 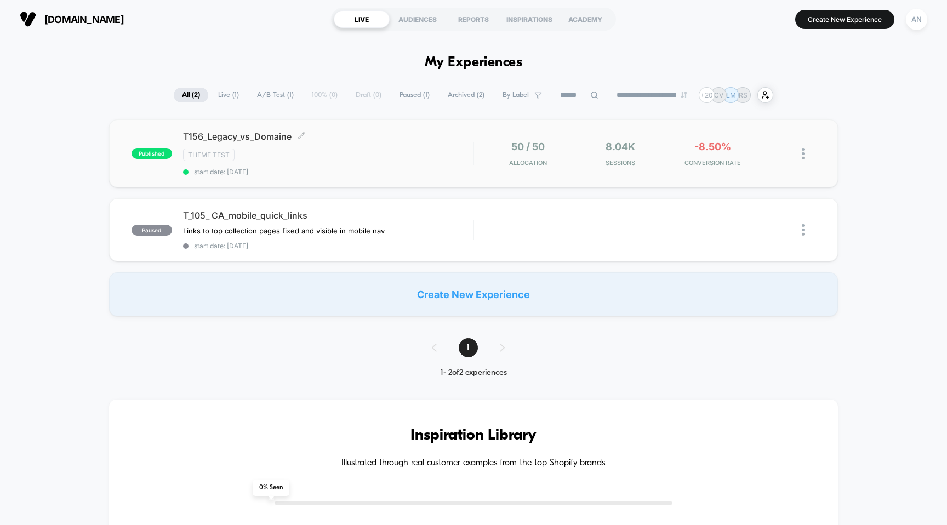 What do you see at coordinates (528, 163) in the screenshot?
I see `span: Allocation` at bounding box center [528, 163].